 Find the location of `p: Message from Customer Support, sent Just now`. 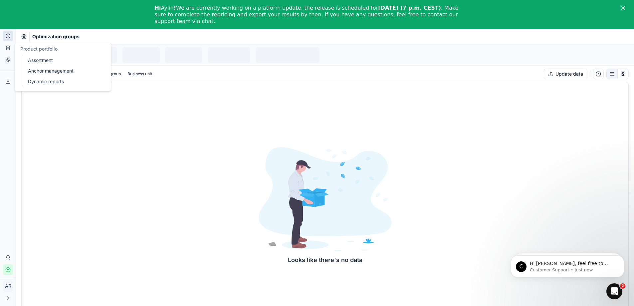

p: Message from Customer Support, sent Just now is located at coordinates (72, 29).